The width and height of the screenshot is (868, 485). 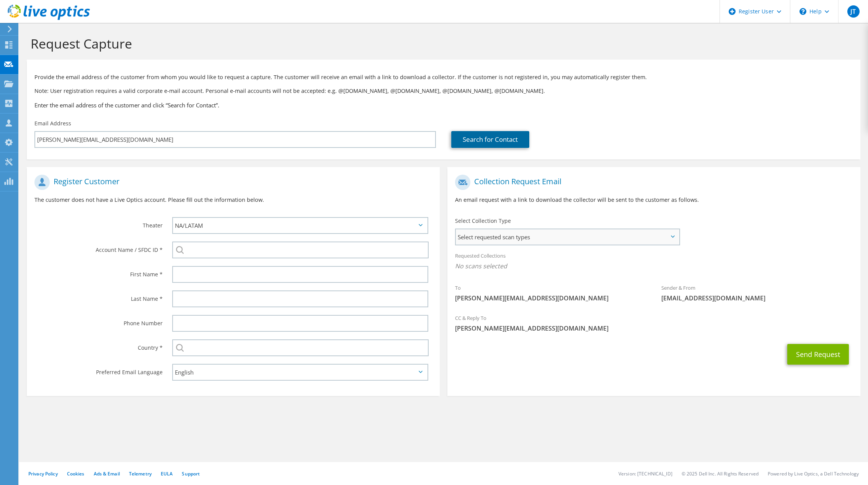 I want to click on div: CC & Reply To, so click(x=654, y=323).